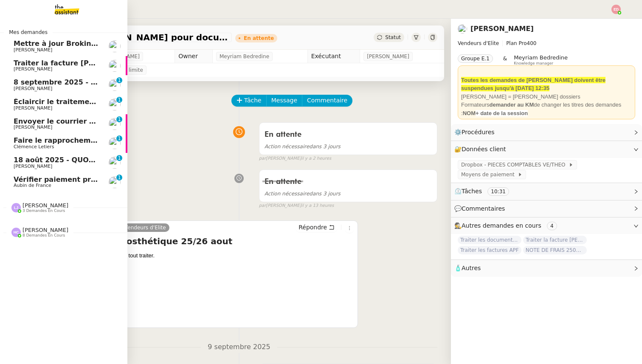 The height and width of the screenshot is (364, 642). Describe the element at coordinates (316, 227) in the screenshot. I see `button: Répondre` at that location.